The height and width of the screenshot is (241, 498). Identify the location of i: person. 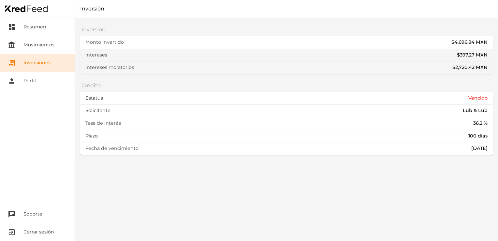
(12, 81).